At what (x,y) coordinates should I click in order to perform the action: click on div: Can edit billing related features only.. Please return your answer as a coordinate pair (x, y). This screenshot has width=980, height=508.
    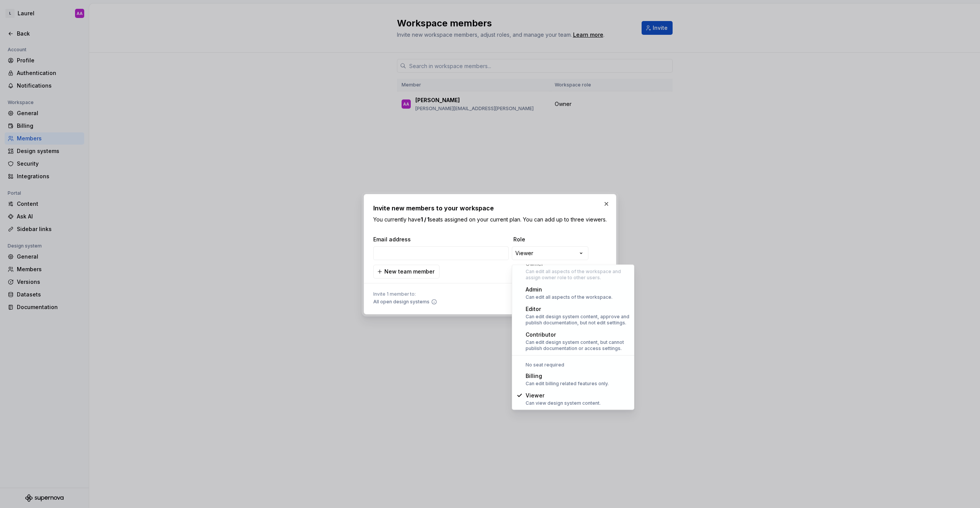
    Looking at the image, I should click on (567, 384).